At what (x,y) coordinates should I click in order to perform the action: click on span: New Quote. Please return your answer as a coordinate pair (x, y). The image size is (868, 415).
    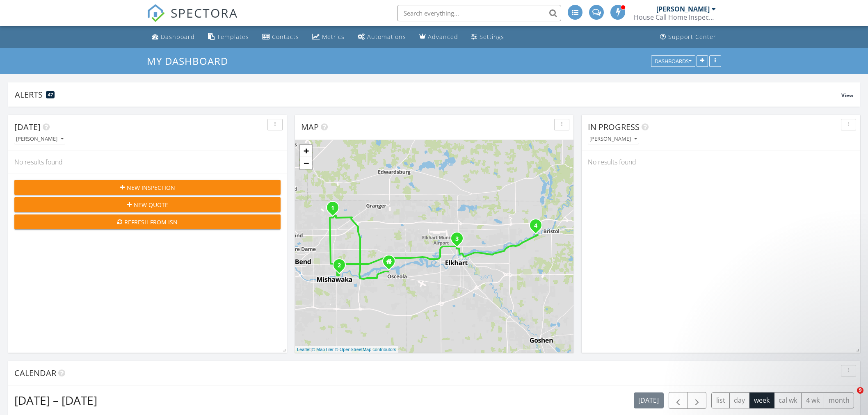
    Looking at the image, I should click on (151, 205).